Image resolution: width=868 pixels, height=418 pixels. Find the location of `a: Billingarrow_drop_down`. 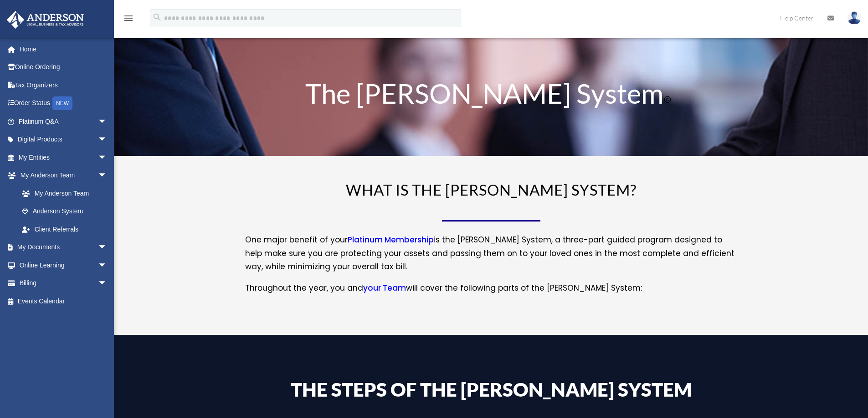

a: Billingarrow_drop_down is located at coordinates (63, 283).